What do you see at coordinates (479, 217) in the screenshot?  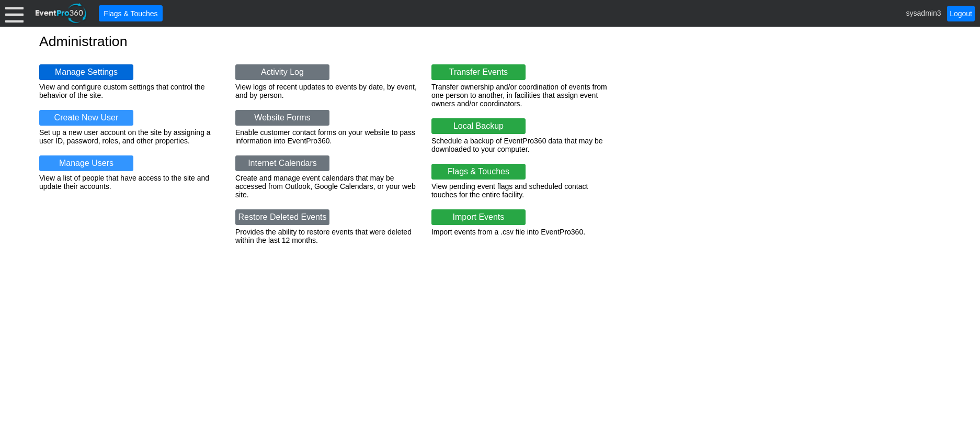 I see `a: Import Events` at bounding box center [479, 217].